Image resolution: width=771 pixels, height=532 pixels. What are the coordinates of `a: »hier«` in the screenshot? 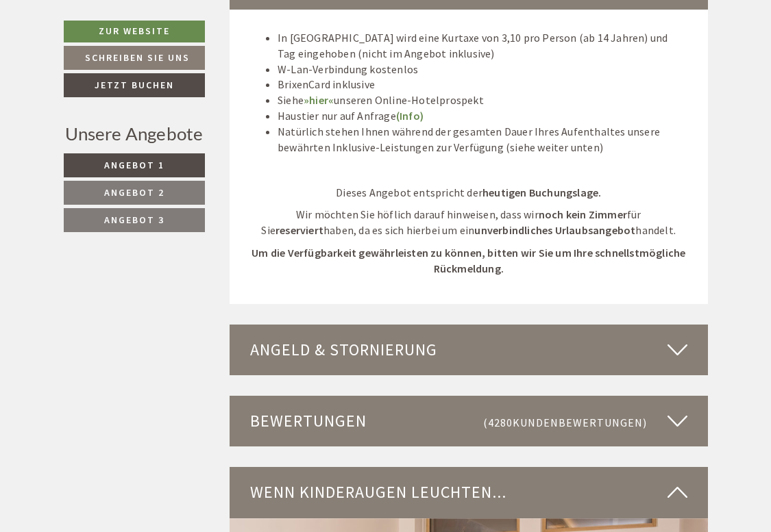 It's located at (319, 100).